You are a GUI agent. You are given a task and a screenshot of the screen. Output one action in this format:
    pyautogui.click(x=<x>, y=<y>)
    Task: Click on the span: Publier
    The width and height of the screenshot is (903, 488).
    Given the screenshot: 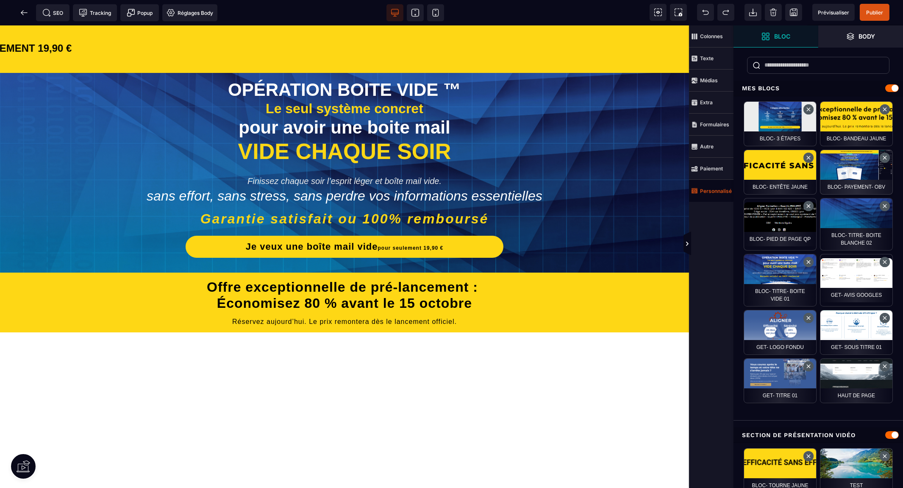 What is the action you would take?
    pyautogui.click(x=875, y=12)
    